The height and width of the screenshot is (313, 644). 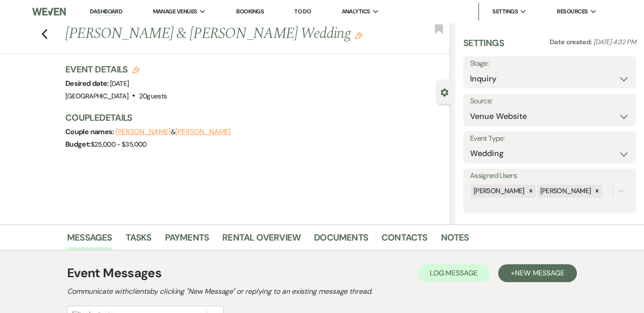 I want to click on span: 20 guests, so click(x=153, y=96).